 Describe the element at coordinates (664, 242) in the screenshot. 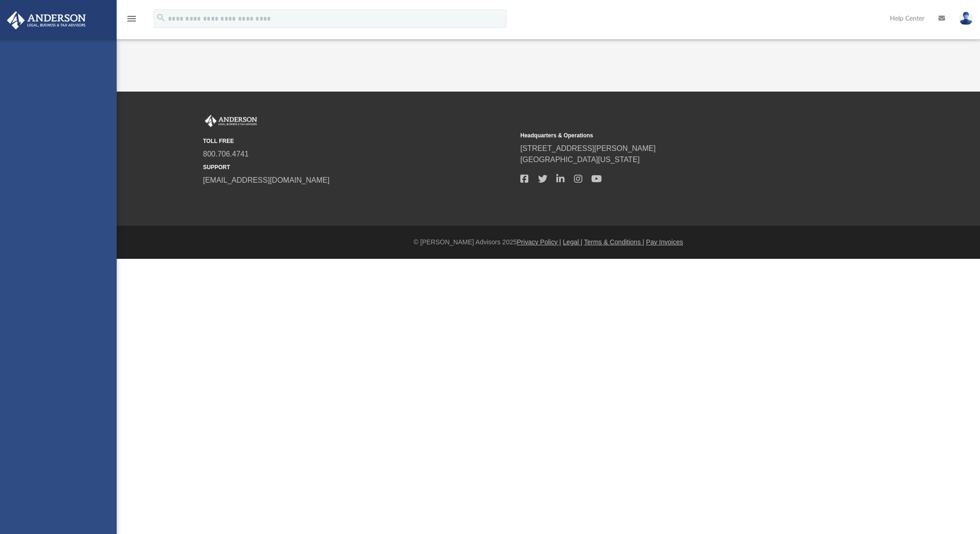

I see `a: Pay Invoices` at that location.